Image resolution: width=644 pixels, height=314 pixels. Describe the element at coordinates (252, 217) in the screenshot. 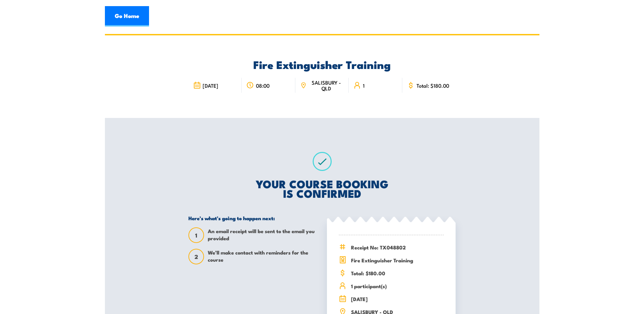

I see `h5: Here’s what’s going to happen next:` at that location.